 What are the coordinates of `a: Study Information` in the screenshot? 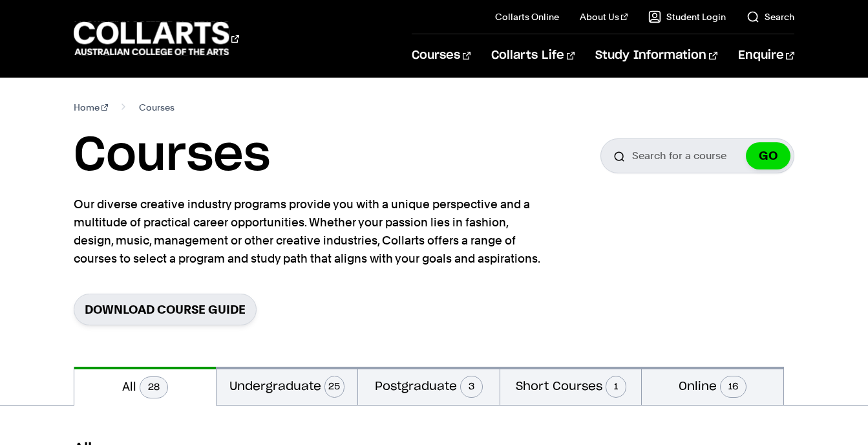 It's located at (656, 56).